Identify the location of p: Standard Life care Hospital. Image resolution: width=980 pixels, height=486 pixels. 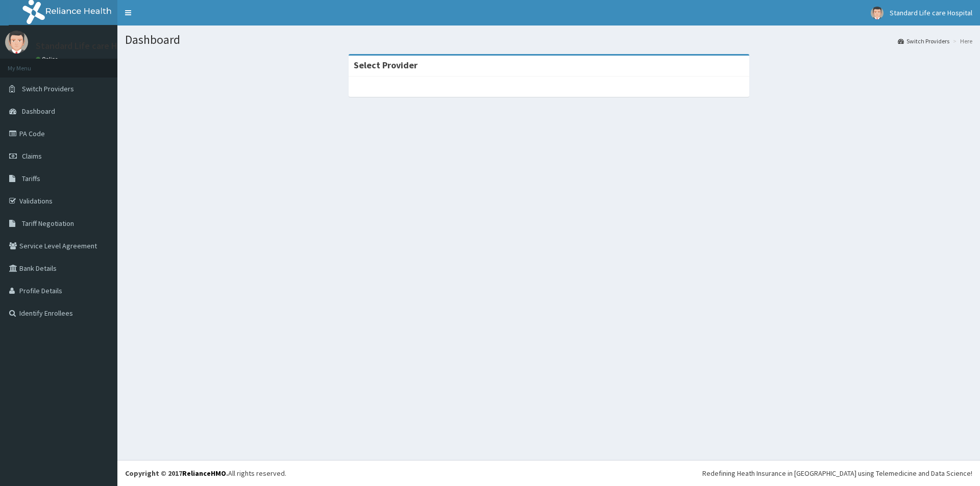
(90, 46).